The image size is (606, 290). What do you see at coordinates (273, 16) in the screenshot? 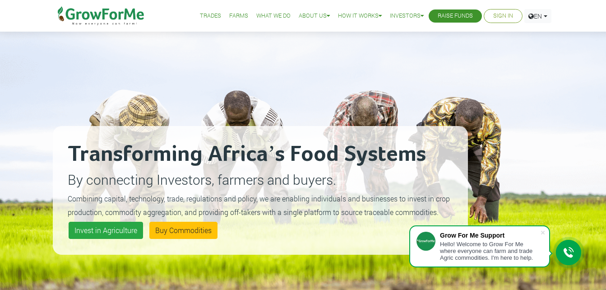
I see `a: What We Do` at bounding box center [273, 16].